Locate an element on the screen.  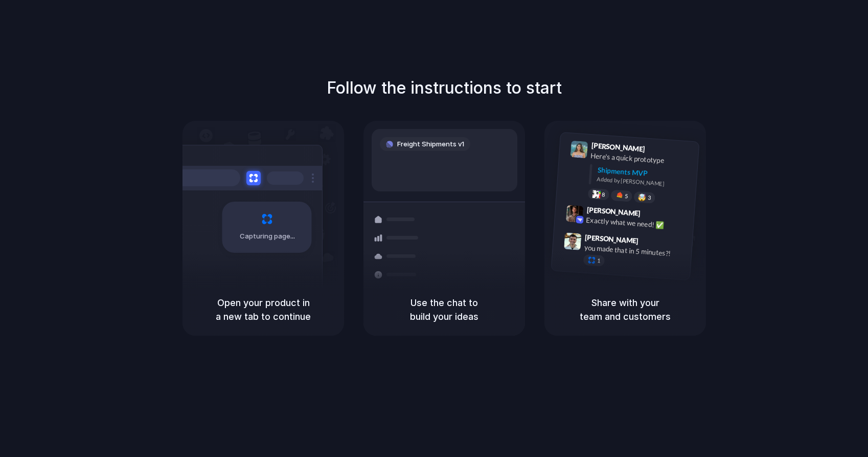
span: 3 is located at coordinates (649, 197).